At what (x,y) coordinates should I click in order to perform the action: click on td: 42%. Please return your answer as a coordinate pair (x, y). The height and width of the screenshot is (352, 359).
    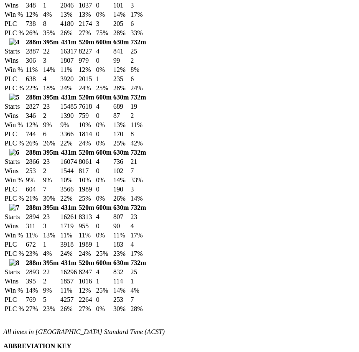
    Looking at the image, I should click on (138, 143).